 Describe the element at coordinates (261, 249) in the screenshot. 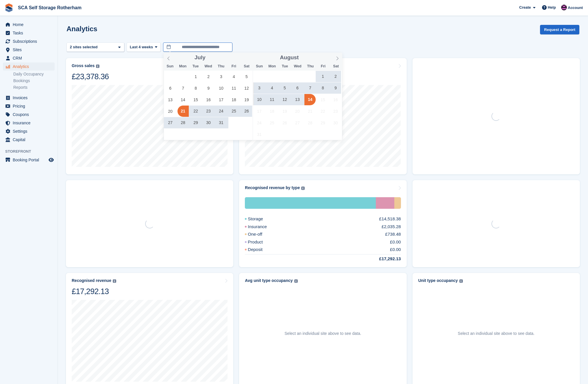

I see `div: Deposit` at that location.